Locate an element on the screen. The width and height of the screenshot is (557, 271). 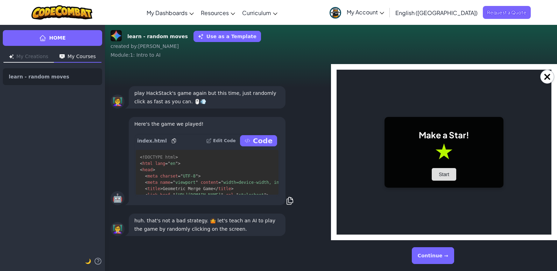
p: huh. that's not a bad strategy. 🤷 let's teach an AI to play the game by randomly clicking on the ... is located at coordinates (207, 225).